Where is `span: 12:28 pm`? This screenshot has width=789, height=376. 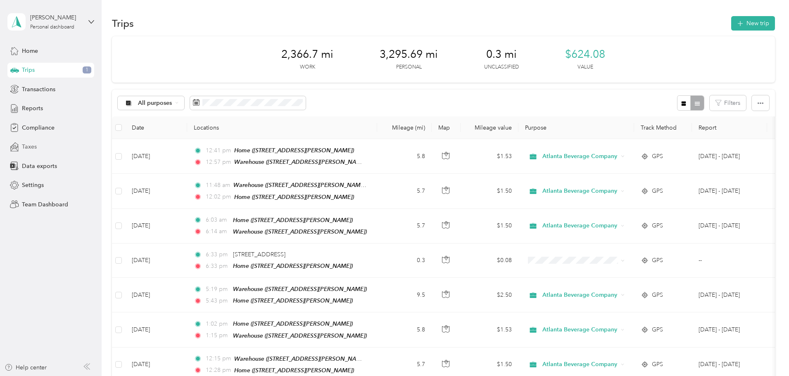
span: 12:28 pm is located at coordinates (218, 370).